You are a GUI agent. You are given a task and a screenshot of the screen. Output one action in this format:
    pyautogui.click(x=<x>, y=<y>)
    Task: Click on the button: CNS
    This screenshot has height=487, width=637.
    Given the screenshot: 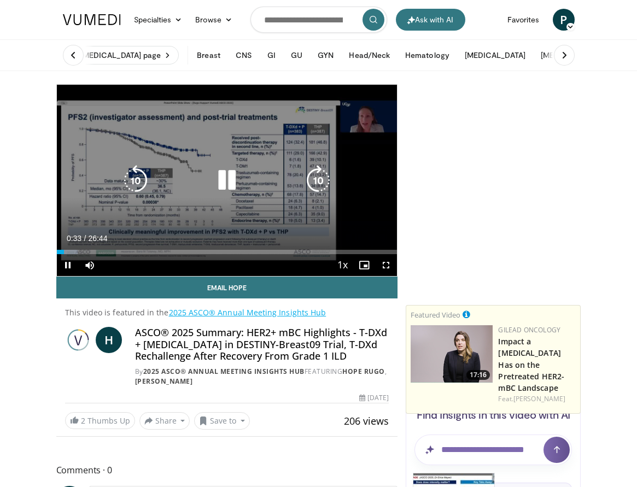 What is the action you would take?
    pyautogui.click(x=244, y=55)
    